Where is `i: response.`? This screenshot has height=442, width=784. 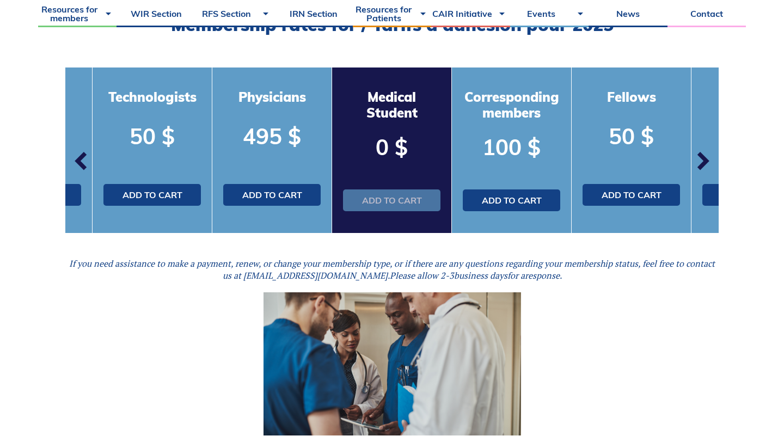 i: response. is located at coordinates (544, 276).